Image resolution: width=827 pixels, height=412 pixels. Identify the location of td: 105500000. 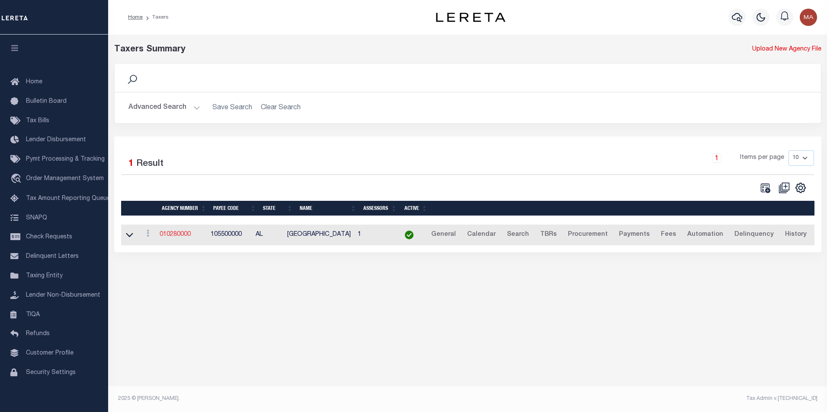
(230, 235).